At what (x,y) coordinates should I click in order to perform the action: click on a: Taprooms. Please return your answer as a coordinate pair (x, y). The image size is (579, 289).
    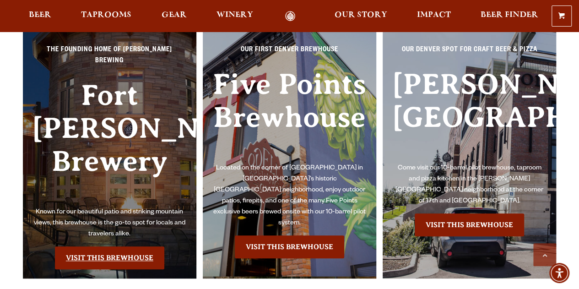
    Looking at the image, I should click on (106, 16).